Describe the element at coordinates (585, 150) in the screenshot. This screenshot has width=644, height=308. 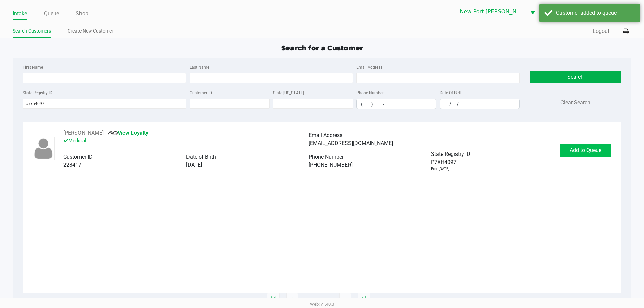
I see `span: Add to Queue` at that location.